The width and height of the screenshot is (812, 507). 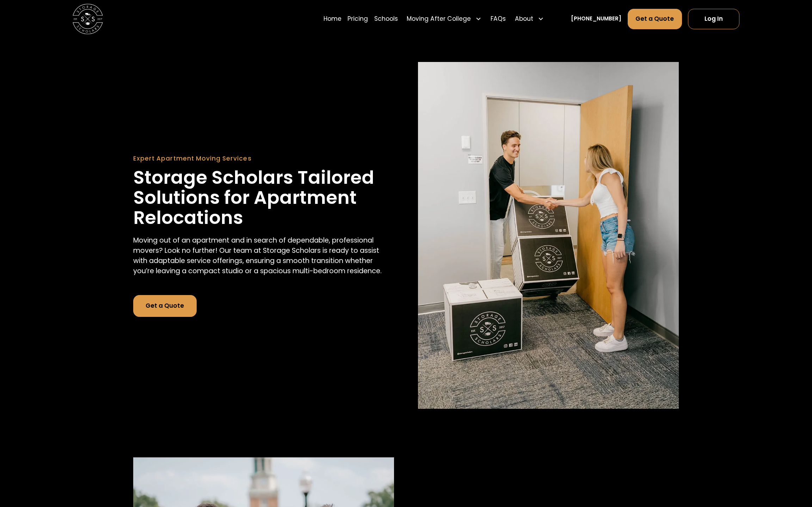 I want to click on a: Log In, so click(x=714, y=19).